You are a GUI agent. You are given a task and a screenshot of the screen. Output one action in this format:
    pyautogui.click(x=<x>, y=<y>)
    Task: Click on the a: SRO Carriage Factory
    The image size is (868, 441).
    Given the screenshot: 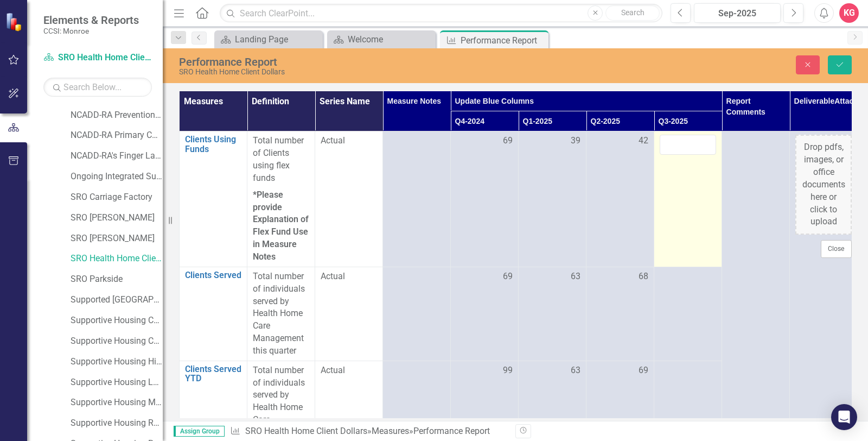 What is the action you would take?
    pyautogui.click(x=116, y=197)
    